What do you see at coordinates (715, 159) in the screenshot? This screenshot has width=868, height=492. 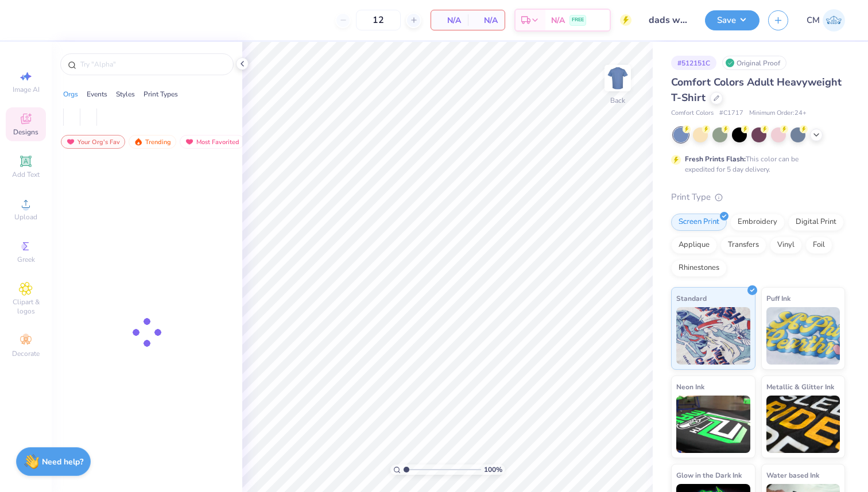 I see `strong: Fresh Prints Flash:` at bounding box center [715, 159].